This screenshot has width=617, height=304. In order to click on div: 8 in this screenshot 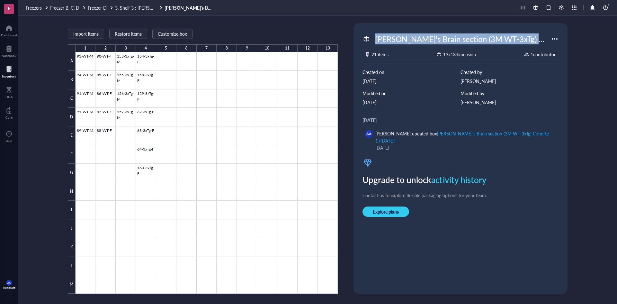, I will do `click(227, 48)`.